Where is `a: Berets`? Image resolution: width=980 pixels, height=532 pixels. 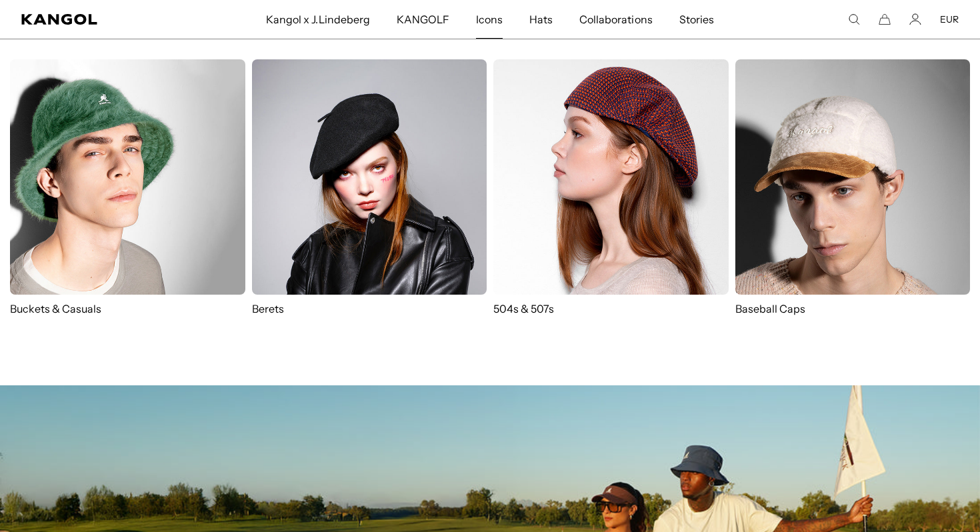
a: Berets is located at coordinates (369, 188).